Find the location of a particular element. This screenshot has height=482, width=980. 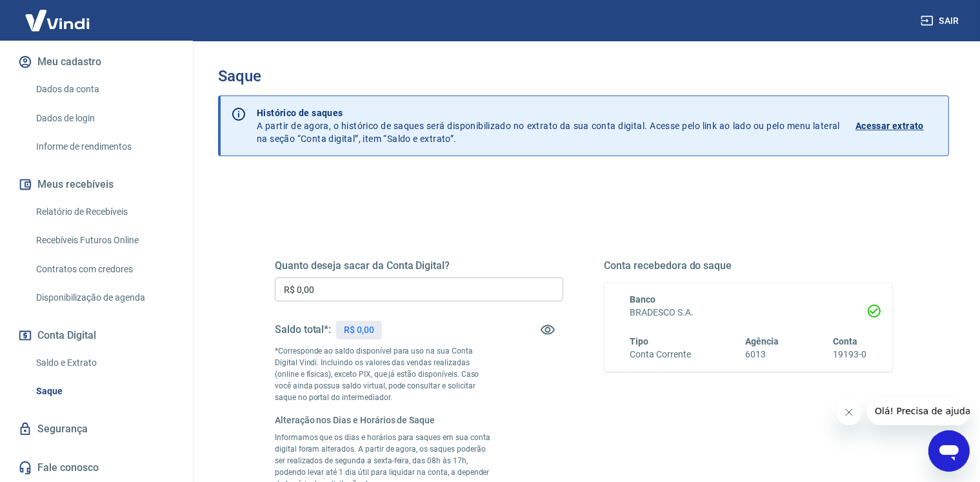

h5: Conta recebedora do saque is located at coordinates (749, 266).